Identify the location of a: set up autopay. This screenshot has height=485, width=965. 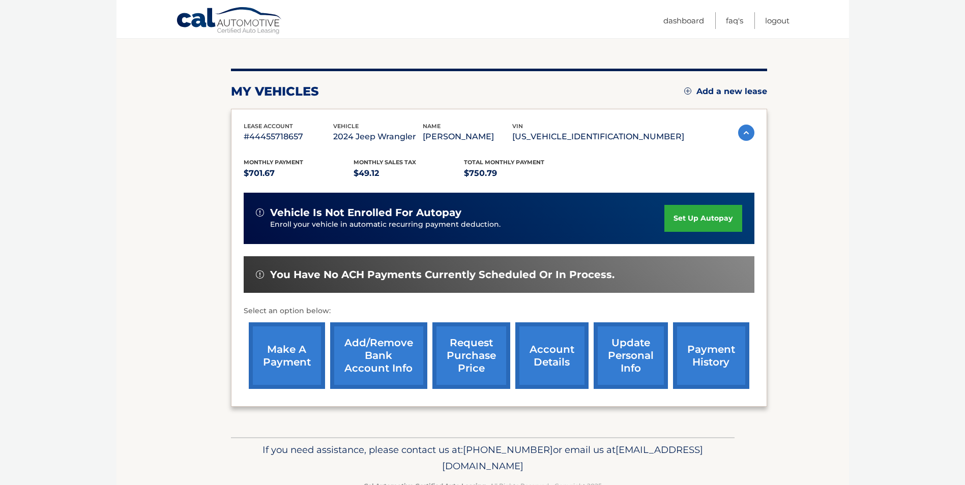
(703, 218).